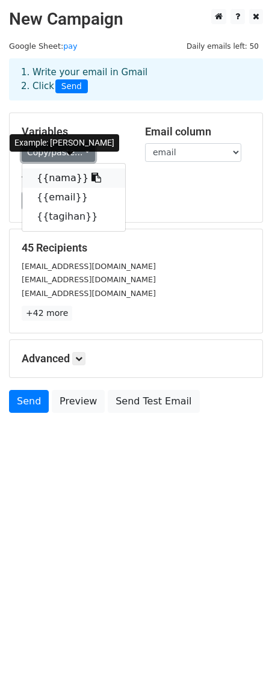 This screenshot has height=680, width=272. I want to click on h5: 45 Recipients, so click(136, 248).